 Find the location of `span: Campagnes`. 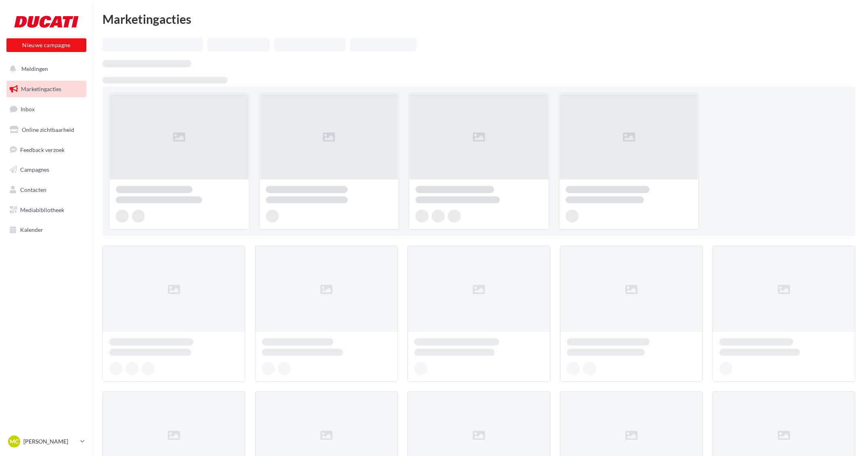

span: Campagnes is located at coordinates (35, 169).